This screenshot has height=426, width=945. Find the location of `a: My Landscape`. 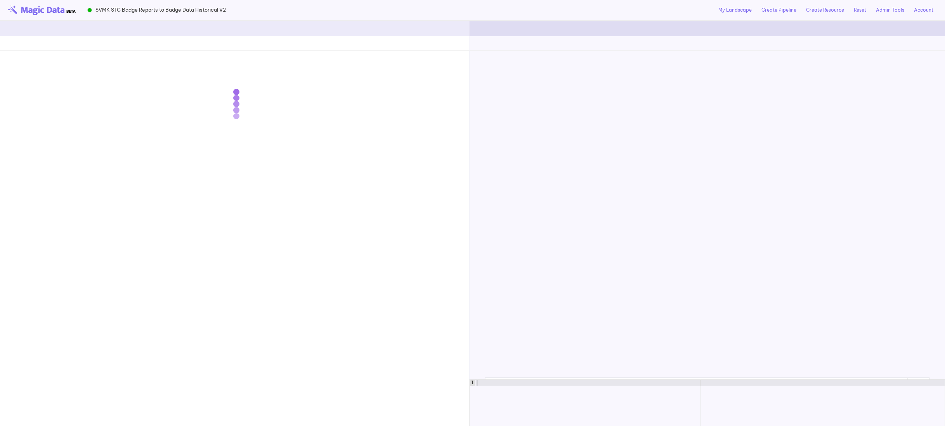

a: My Landscape is located at coordinates (735, 10).